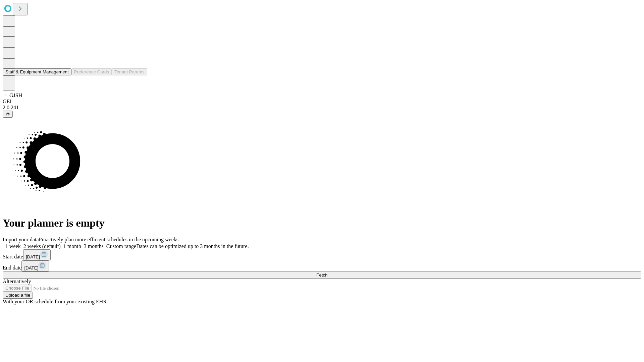  Describe the element at coordinates (322, 102) in the screenshot. I see `div: GEI` at that location.